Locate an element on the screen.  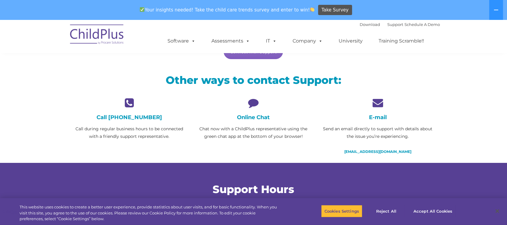
button: Accept All Cookies is located at coordinates (433, 211).